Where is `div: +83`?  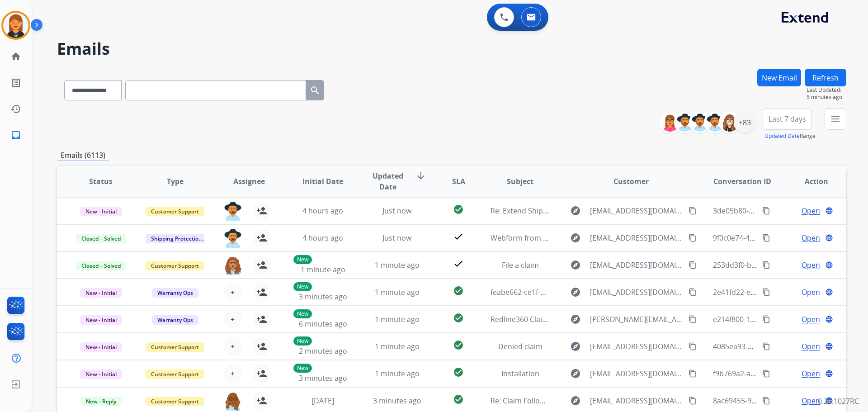
div: +83 is located at coordinates (744, 123).